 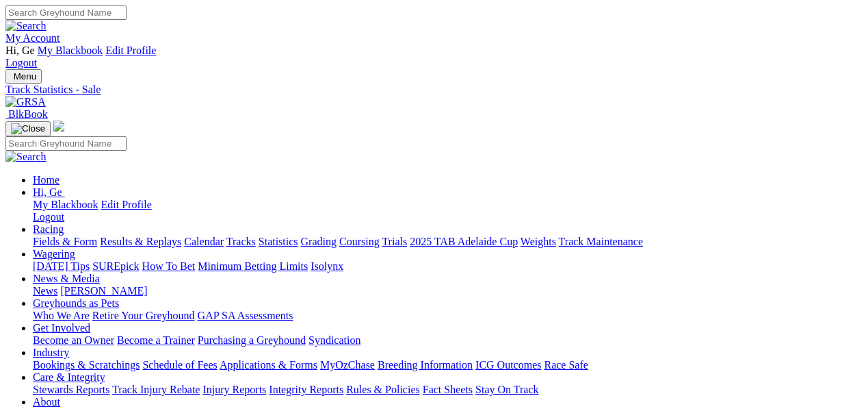 What do you see at coordinates (268, 364) in the screenshot?
I see `a: Applications & Forms` at bounding box center [268, 364].